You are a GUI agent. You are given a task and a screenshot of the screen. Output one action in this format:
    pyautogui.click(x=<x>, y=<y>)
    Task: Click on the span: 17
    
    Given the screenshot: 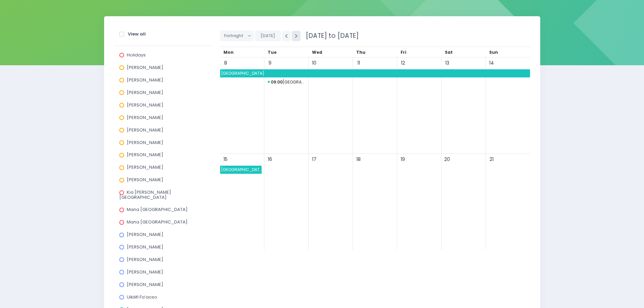 What is the action you would take?
    pyautogui.click(x=314, y=159)
    